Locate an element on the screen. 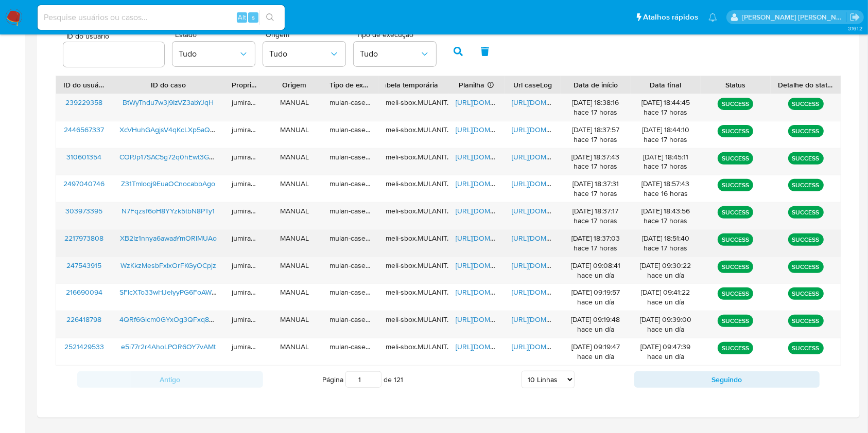 The height and width of the screenshot is (433, 868). input: Pesquise usuários ou casos... is located at coordinates (161, 18).